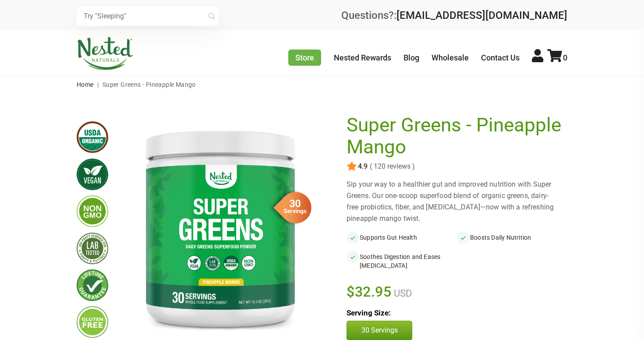 This screenshot has width=644, height=340. Describe the element at coordinates (369, 313) in the screenshot. I see `b: Serving Size:` at that location.